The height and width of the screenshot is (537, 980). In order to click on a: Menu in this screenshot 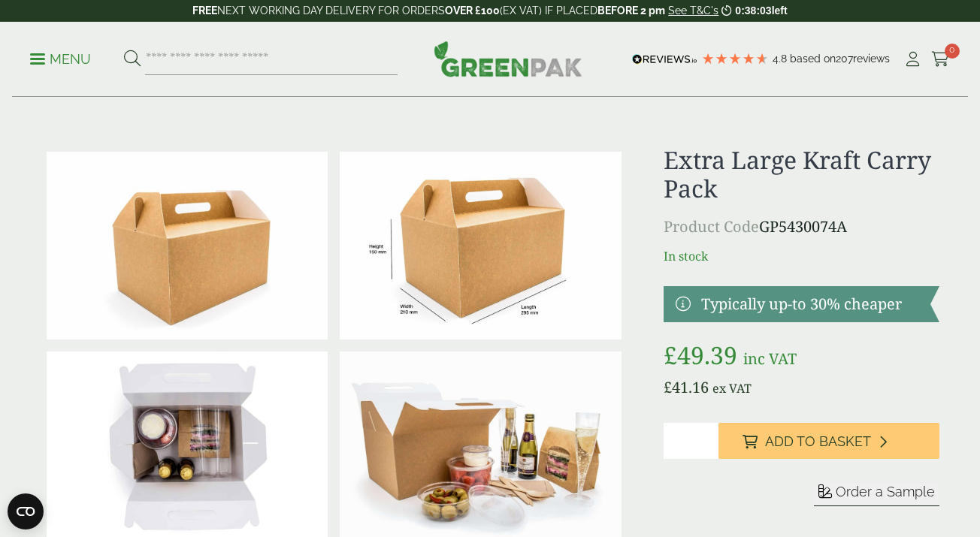, I will do `click(60, 58)`.